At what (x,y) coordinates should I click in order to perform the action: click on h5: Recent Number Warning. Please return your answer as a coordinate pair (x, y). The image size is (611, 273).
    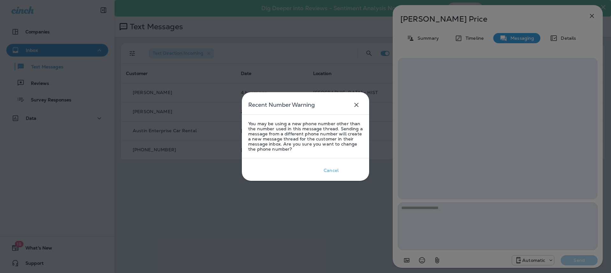
    Looking at the image, I should click on (281, 105).